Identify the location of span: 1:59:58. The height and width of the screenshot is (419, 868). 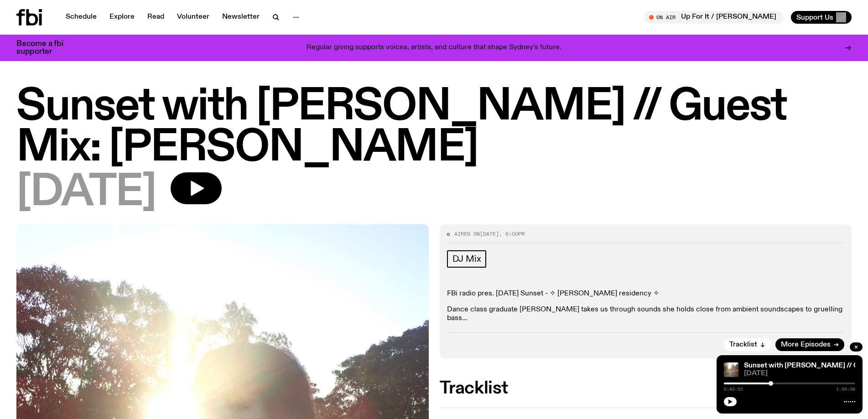
(845, 389).